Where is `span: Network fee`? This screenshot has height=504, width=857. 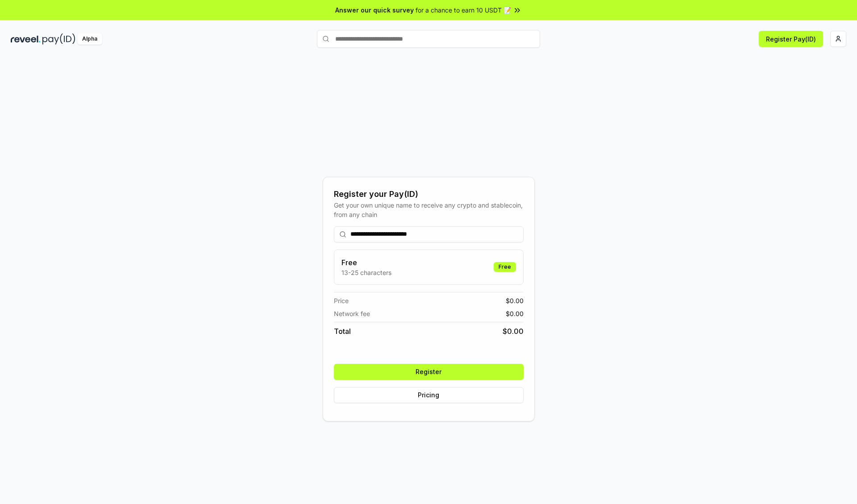
span: Network fee is located at coordinates (352, 313).